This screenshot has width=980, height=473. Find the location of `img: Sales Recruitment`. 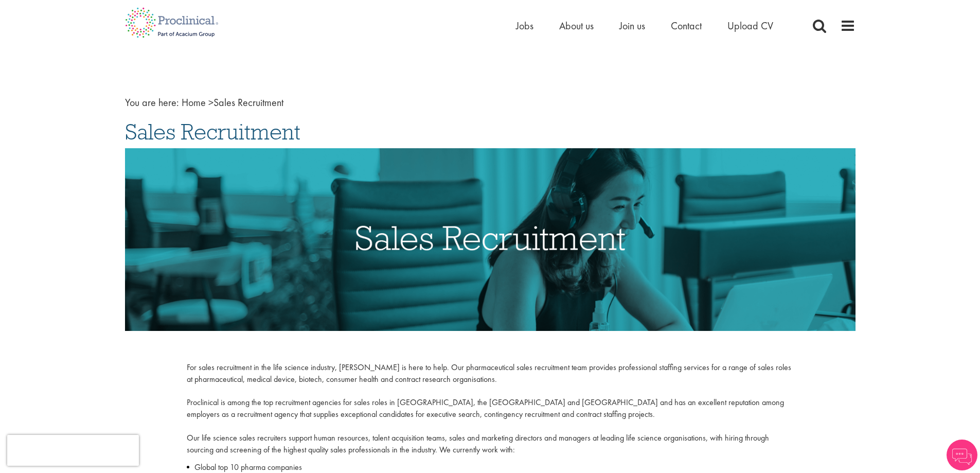

img: Sales Recruitment is located at coordinates (490, 239).